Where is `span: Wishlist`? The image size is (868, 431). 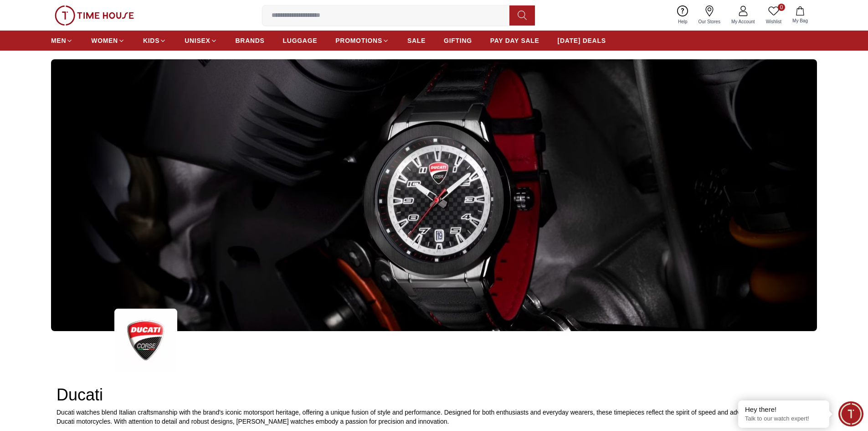 span: Wishlist is located at coordinates (774, 21).